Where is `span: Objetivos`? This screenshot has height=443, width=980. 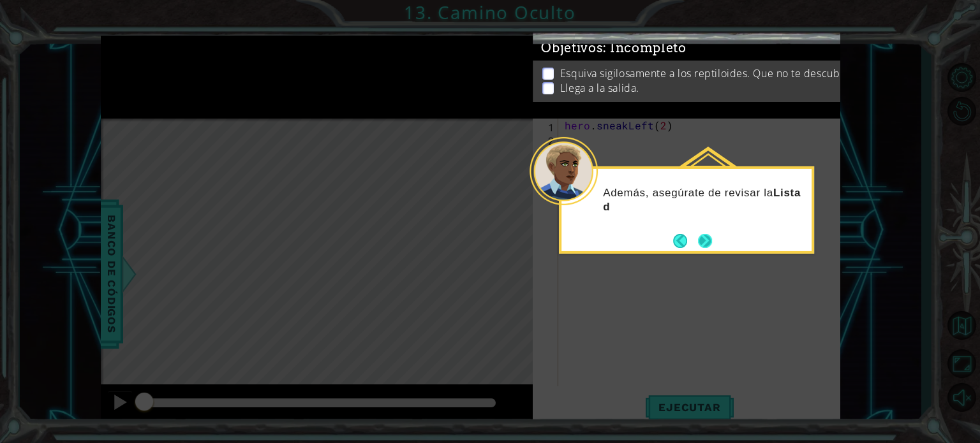
span: Objetivos is located at coordinates (614, 53).